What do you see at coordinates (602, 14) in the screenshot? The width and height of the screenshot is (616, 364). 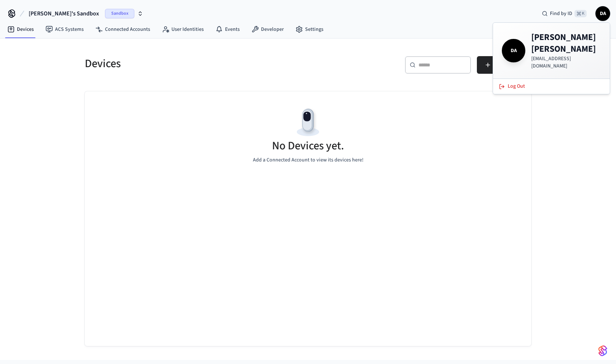 I see `button: DA` at bounding box center [602, 14].